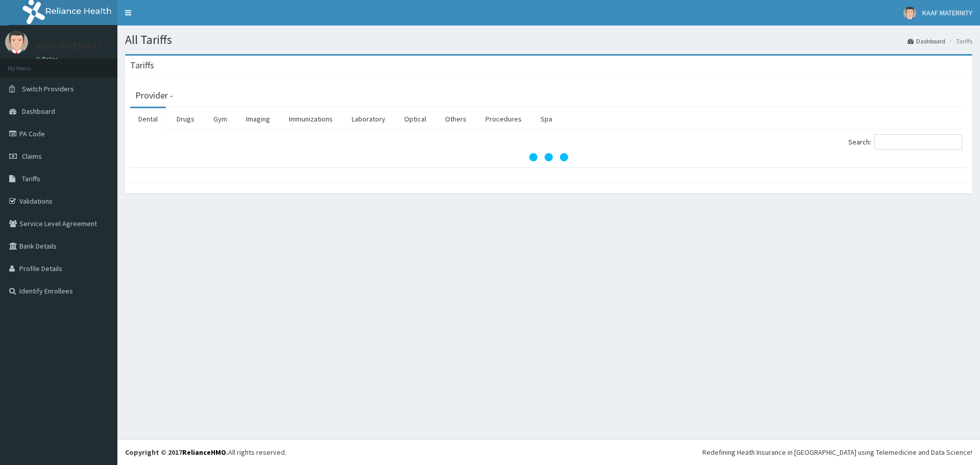 The height and width of the screenshot is (465, 980). I want to click on svg: audio-loading, so click(548, 157).